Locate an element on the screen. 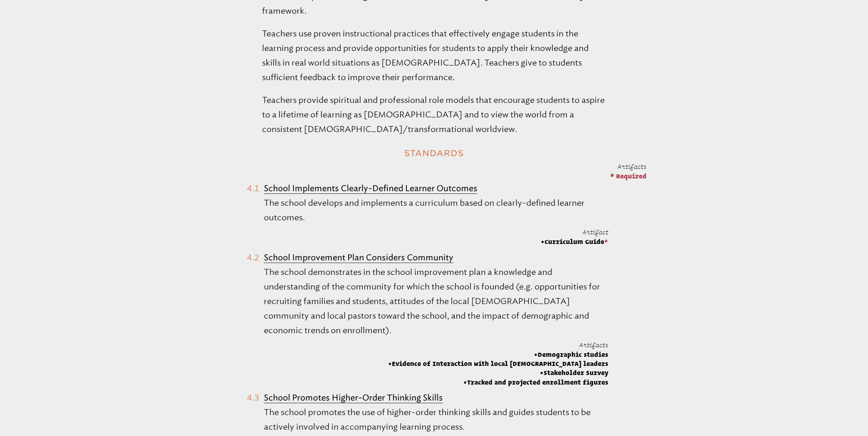  p: The school develops and implements a curriculum based on clearly-defined learner outcomes. is located at coordinates (436, 211).